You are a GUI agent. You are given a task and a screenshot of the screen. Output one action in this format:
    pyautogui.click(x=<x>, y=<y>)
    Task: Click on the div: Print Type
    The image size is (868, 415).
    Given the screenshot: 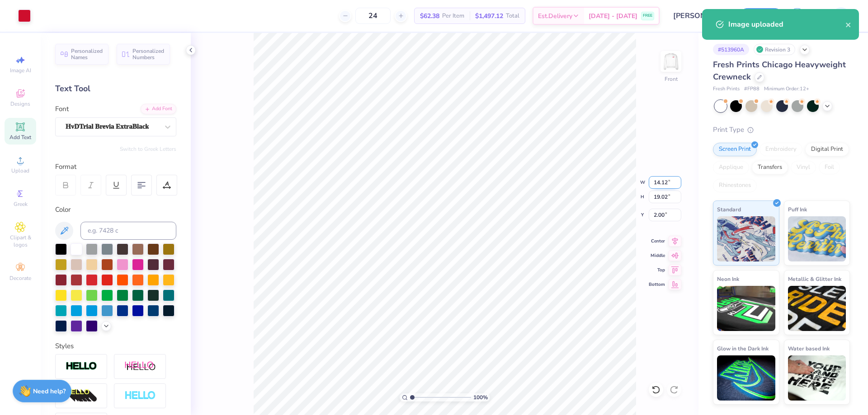 What is the action you would take?
    pyautogui.click(x=781, y=130)
    